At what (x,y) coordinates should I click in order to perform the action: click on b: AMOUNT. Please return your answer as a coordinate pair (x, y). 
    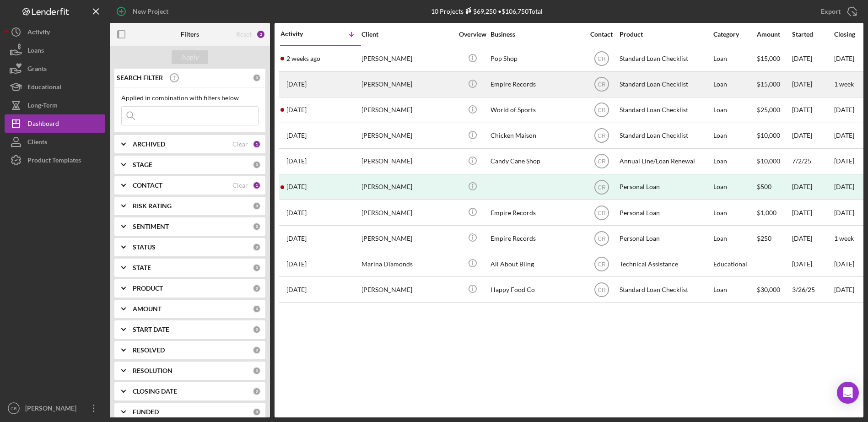
    Looking at the image, I should click on (147, 309).